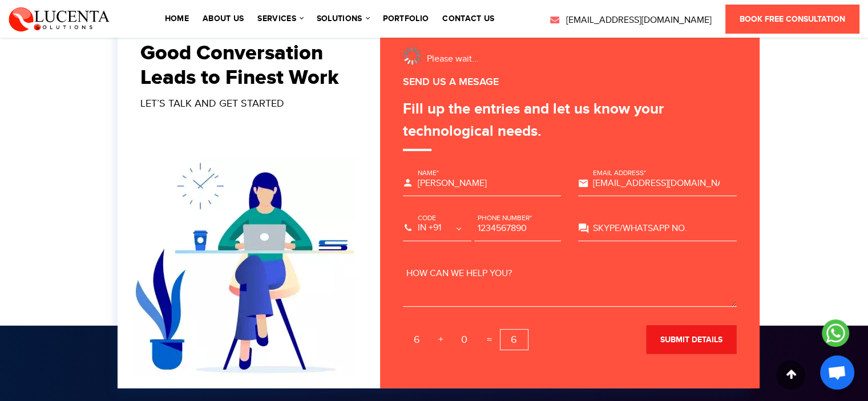 The height and width of the screenshot is (401, 868). What do you see at coordinates (792, 19) in the screenshot?
I see `span: Book Free Consultation` at bounding box center [792, 19].